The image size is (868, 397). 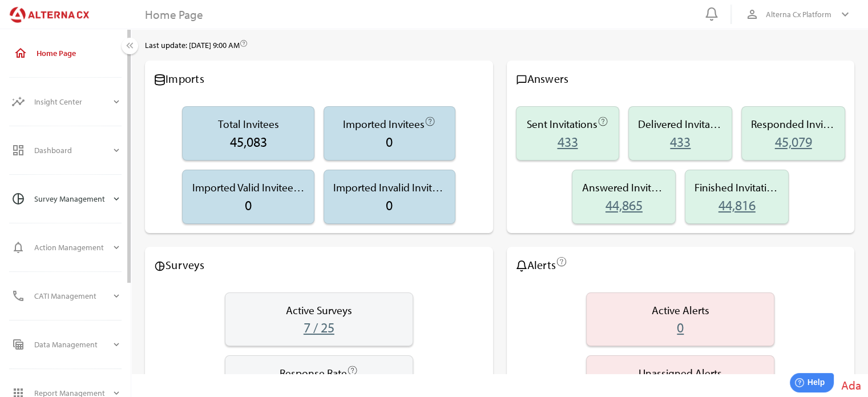 What do you see at coordinates (248, 142) in the screenshot?
I see `div: 45,083` at bounding box center [248, 142].